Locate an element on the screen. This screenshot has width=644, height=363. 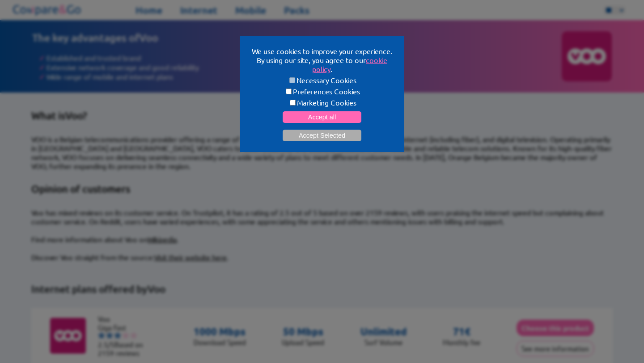
button: Accept Selected is located at coordinates (322, 135).